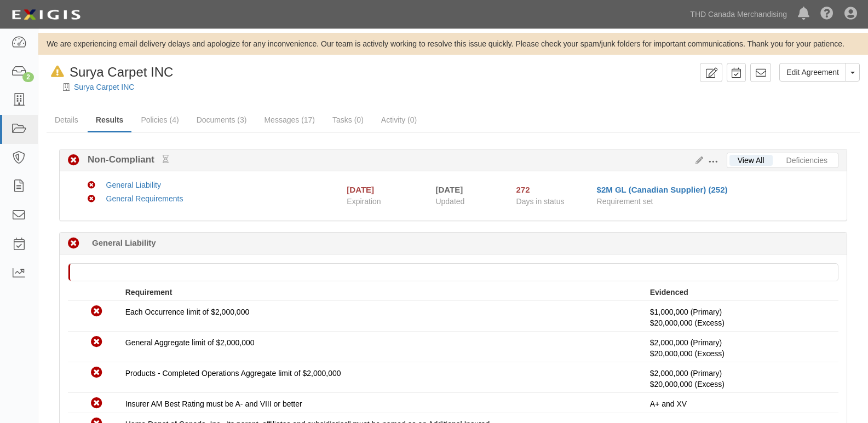 The image size is (868, 423). Describe the element at coordinates (144, 198) in the screenshot. I see `a: General Requirements` at that location.